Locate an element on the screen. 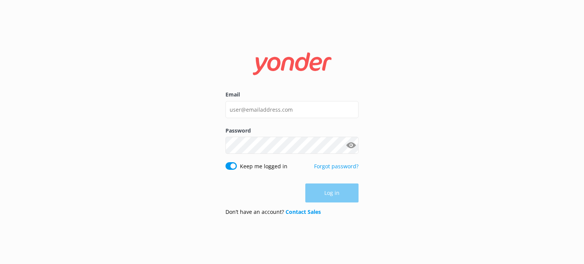 This screenshot has height=264, width=584. input: user@emailaddress.com is located at coordinates (292, 109).